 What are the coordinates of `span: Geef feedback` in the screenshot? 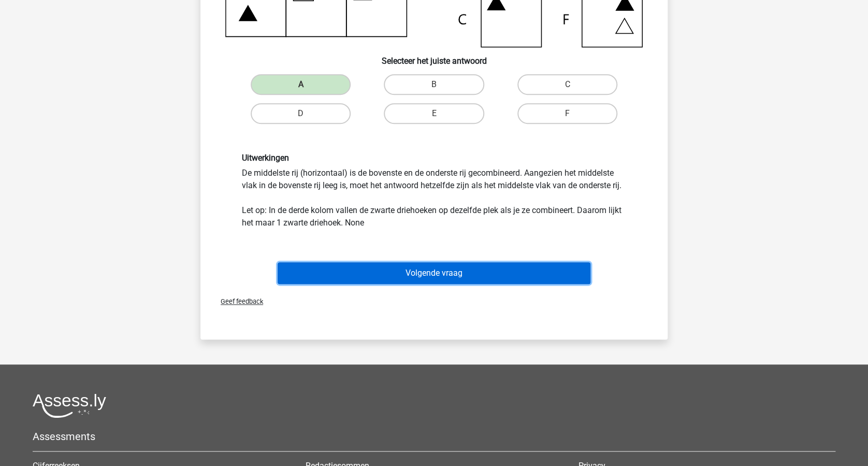 It's located at (238, 301).